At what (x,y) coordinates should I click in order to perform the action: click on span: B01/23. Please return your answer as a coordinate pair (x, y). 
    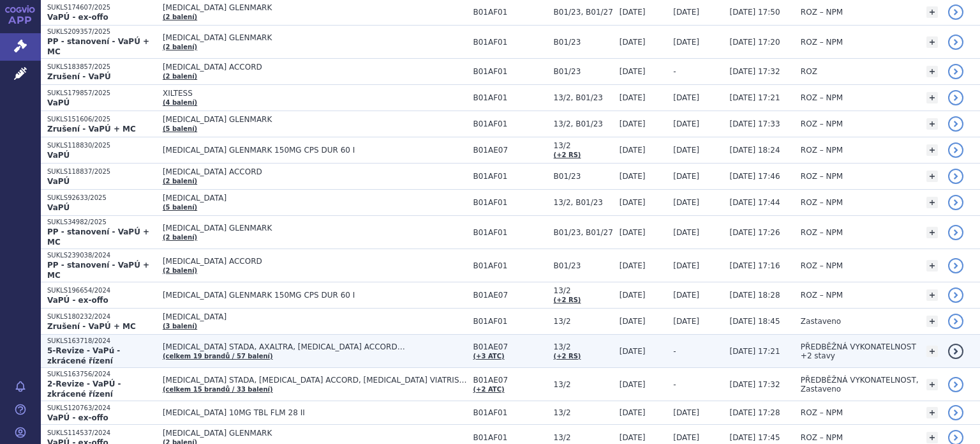
    Looking at the image, I should click on (583, 265).